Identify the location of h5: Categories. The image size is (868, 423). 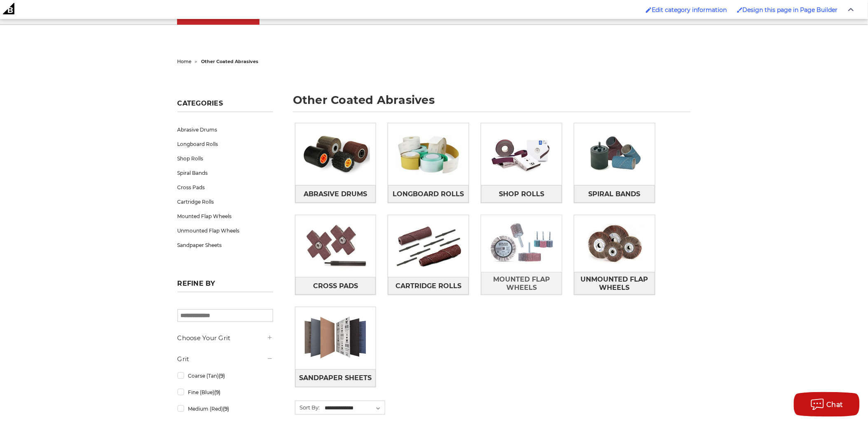
(226, 106).